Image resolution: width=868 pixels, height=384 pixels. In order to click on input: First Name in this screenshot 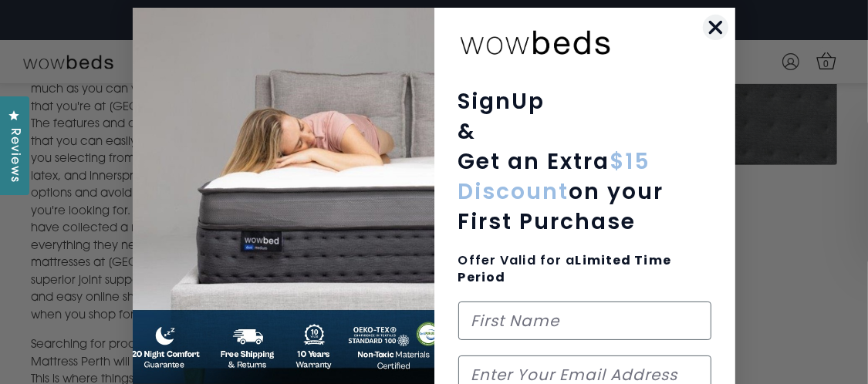, I will do `click(584, 320)`.